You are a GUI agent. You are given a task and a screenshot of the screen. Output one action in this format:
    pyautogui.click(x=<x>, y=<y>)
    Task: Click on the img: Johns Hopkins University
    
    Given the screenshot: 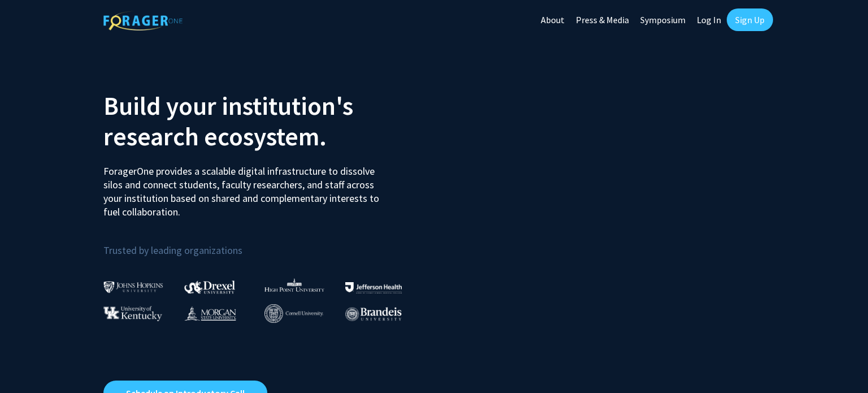 What is the action you would take?
    pyautogui.click(x=133, y=287)
    